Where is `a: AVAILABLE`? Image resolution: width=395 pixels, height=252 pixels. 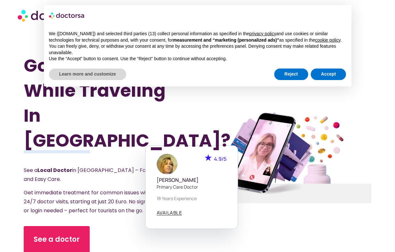 a: AVAILABLE is located at coordinates (169, 213).